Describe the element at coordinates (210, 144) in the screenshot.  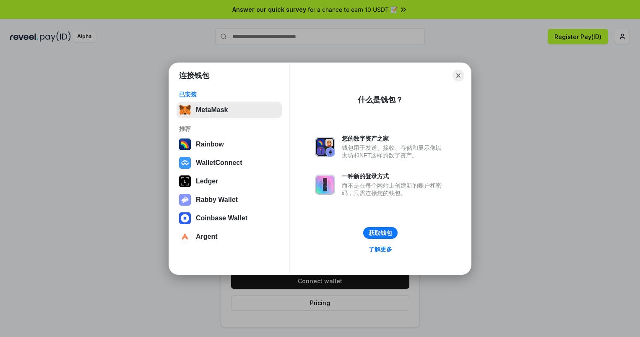
I see `div: Rainbow` at that location.